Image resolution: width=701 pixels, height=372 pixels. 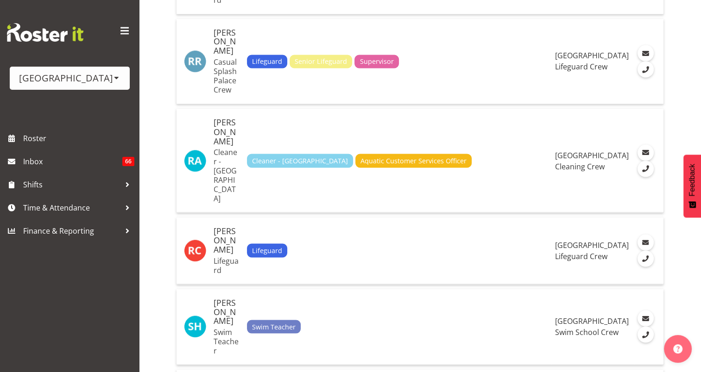 I want to click on span: Swim Teacher, so click(x=274, y=327).